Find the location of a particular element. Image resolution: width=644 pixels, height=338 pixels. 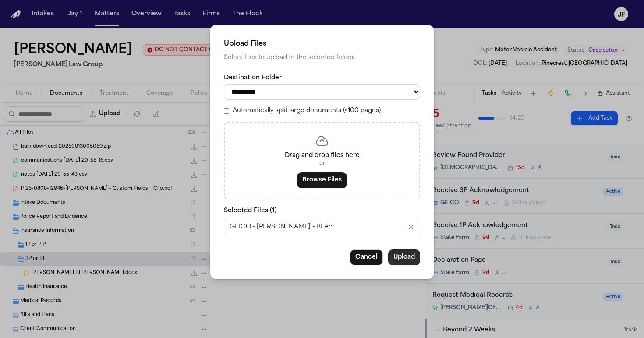

p: Drag and drop files here is located at coordinates (322, 156).